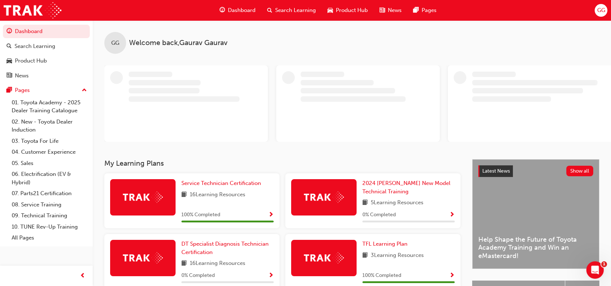 This screenshot has width=611, height=286. What do you see at coordinates (49, 216) in the screenshot?
I see `a: 09. Technical Training` at bounding box center [49, 216].